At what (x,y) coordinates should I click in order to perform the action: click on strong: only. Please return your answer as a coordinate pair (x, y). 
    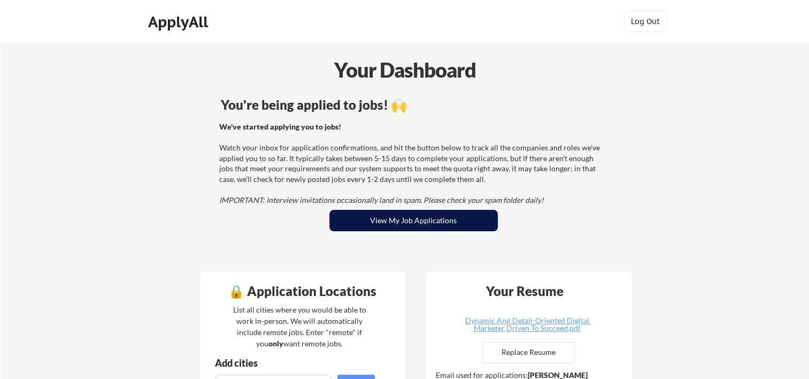
    Looking at the image, I should click on (276, 343).